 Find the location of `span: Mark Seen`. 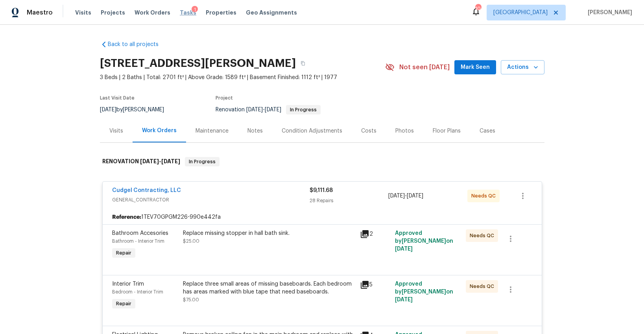

span: Mark Seen is located at coordinates (475, 67).